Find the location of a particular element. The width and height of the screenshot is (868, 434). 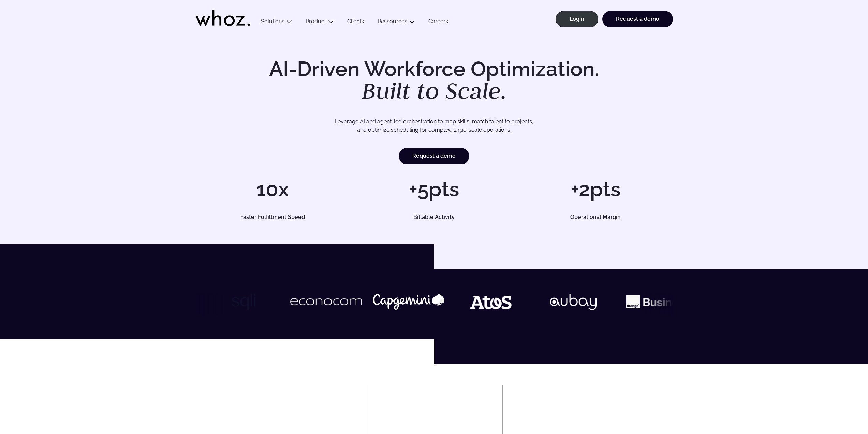

p: Leverage AI and agent-led orchestration to map skills, match talent to projects, and optimize sch... is located at coordinates (434, 125).